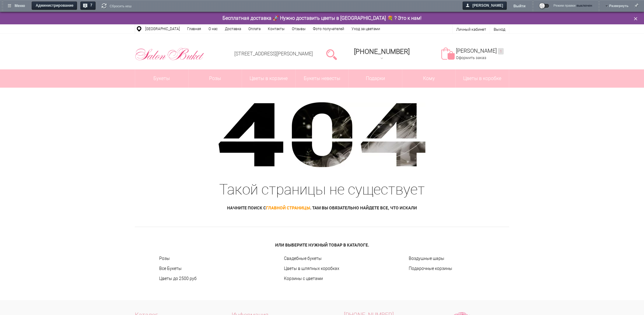 The image size is (644, 315). I want to click on a: 7, so click(88, 6).